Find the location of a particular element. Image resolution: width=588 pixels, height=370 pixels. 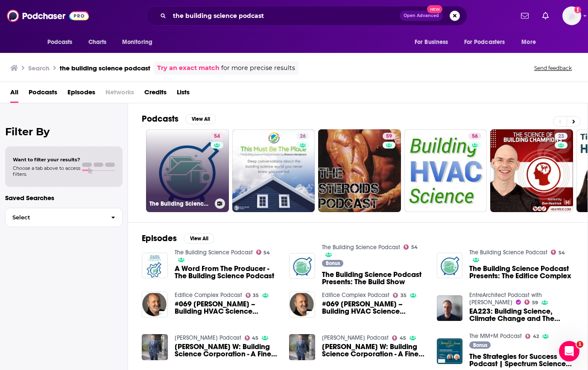

a: Podchaser - Follow, Share and Rate Podcasts is located at coordinates (48, 16).